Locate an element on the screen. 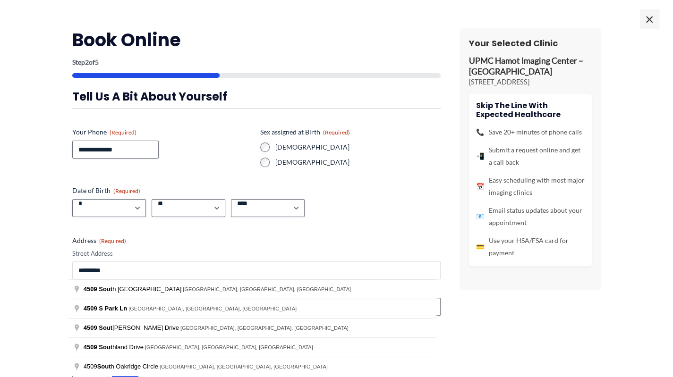  h3: Your Selected Clinic is located at coordinates (531, 43).